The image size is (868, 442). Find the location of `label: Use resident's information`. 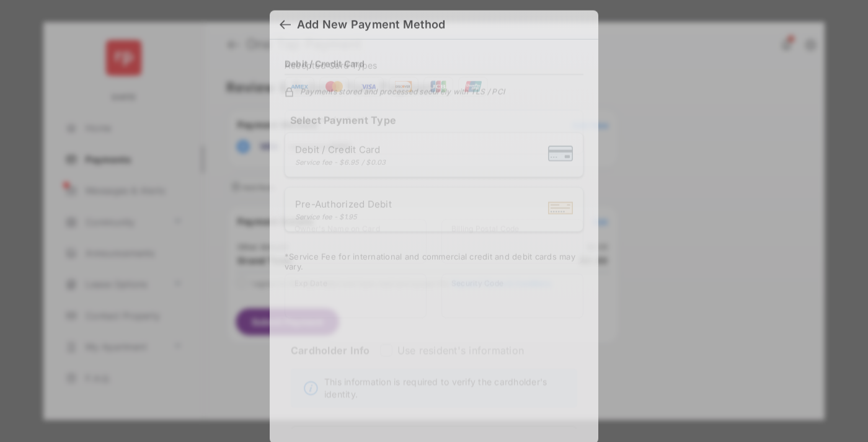

label: Use resident's information is located at coordinates (460, 350).